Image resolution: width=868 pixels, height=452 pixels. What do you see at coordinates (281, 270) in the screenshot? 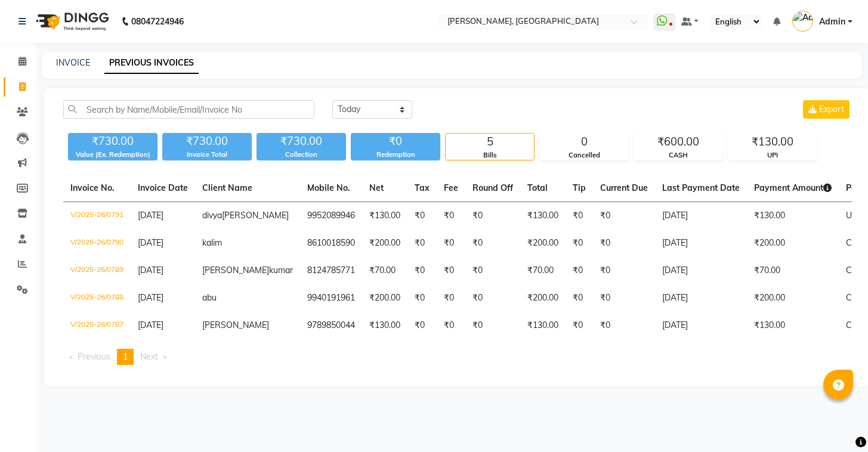
I see `span: kumar` at bounding box center [281, 270].